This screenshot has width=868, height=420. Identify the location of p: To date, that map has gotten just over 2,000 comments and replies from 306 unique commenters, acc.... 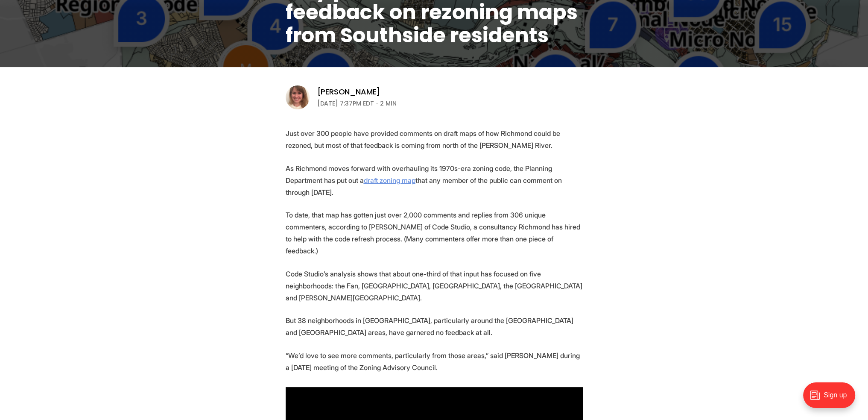
(434, 233).